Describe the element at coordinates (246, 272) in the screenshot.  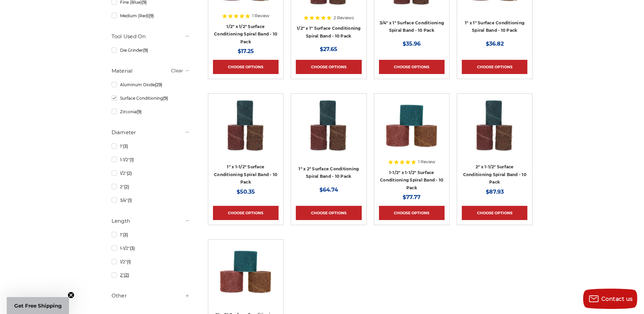
I see `img: 2" x 2" Scotch Brite Spiral Band` at that location.